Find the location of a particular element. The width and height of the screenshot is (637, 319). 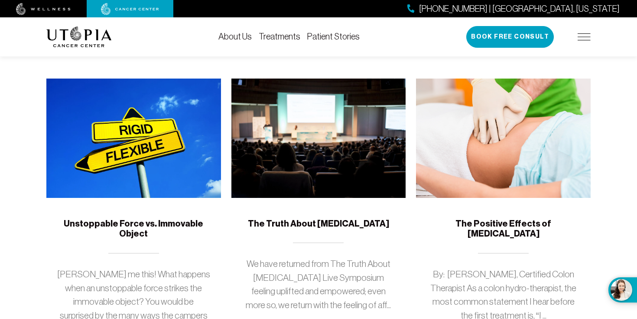

img: wellness is located at coordinates (43, 9).